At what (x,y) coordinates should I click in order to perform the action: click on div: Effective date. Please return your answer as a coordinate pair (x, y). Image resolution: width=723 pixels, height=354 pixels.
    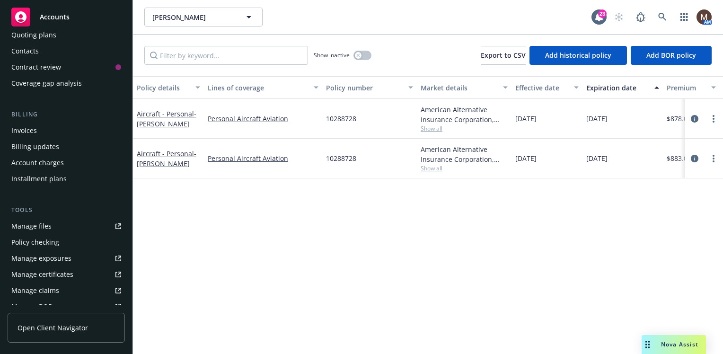
    Looking at the image, I should click on (542, 88).